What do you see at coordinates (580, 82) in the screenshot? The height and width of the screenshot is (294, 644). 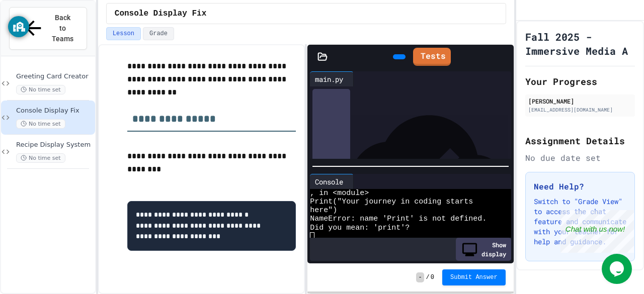 I see `h2: Your Progress` at bounding box center [580, 82].